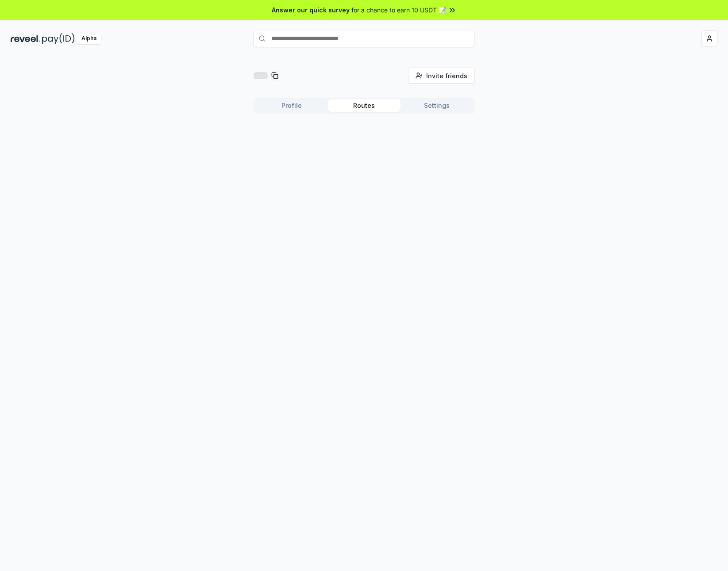 This screenshot has height=571, width=728. Describe the element at coordinates (292, 106) in the screenshot. I see `button: Profile` at that location.